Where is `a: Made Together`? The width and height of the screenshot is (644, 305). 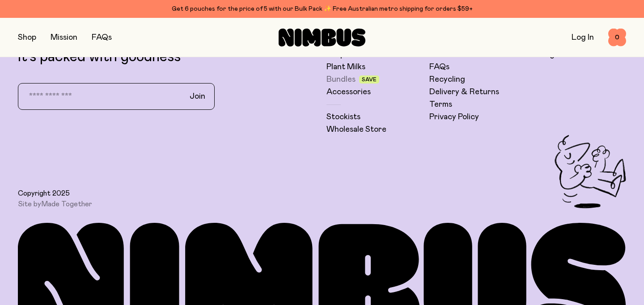
a: Made Together is located at coordinates (67, 204).